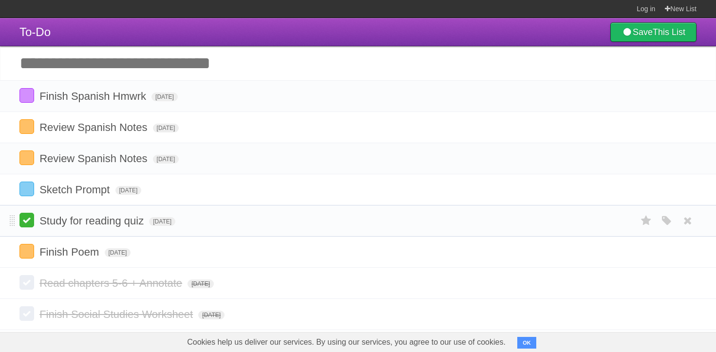  I want to click on span: Finish Poem, so click(70, 252).